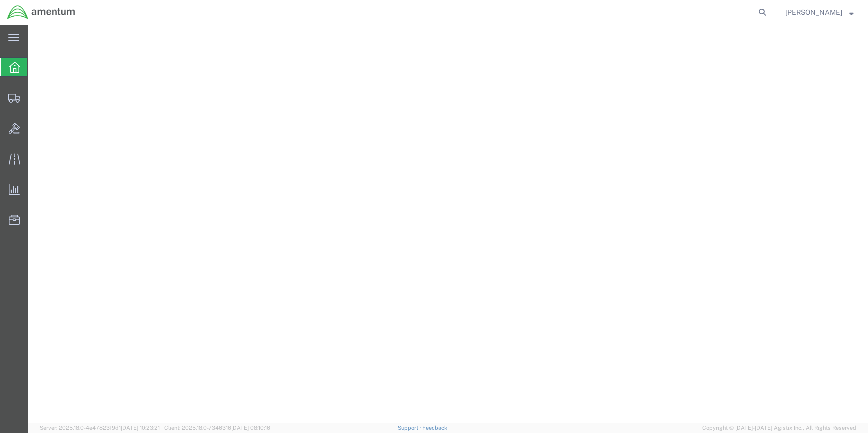  Describe the element at coordinates (100, 428) in the screenshot. I see `span: Server: 2025.18.0-4e47823f9d1` at that location.